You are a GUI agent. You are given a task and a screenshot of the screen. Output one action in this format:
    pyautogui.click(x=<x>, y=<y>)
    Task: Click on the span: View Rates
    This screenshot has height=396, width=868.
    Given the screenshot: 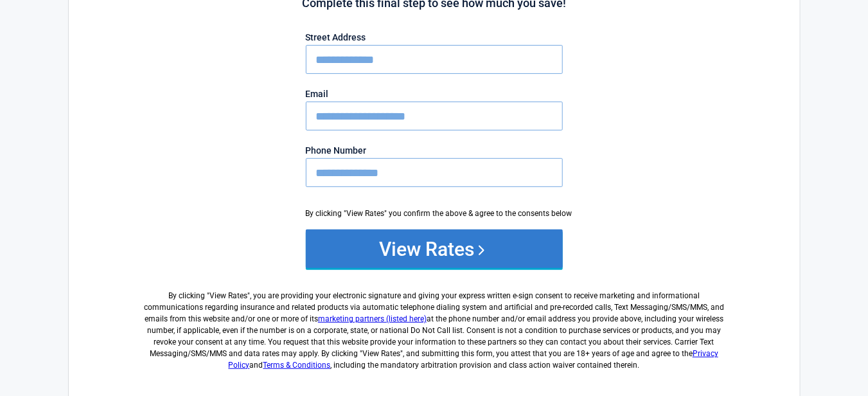 What is the action you would take?
    pyautogui.click(x=228, y=296)
    